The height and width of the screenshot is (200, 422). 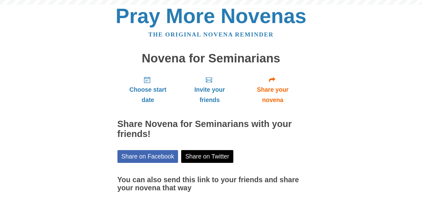 What do you see at coordinates (211, 184) in the screenshot?
I see `h3: You can also send this link to your friends and share your novena that way` at bounding box center [211, 184].